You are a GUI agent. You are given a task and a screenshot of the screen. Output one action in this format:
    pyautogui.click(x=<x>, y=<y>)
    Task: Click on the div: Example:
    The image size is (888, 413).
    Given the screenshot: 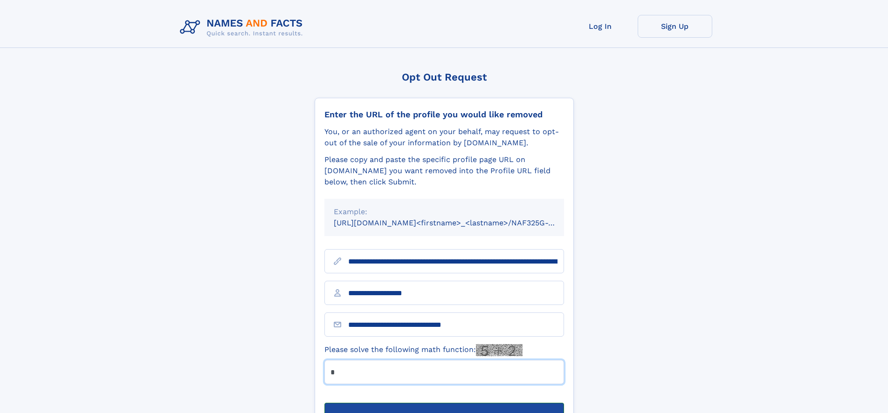 What is the action you would take?
    pyautogui.click(x=444, y=212)
    